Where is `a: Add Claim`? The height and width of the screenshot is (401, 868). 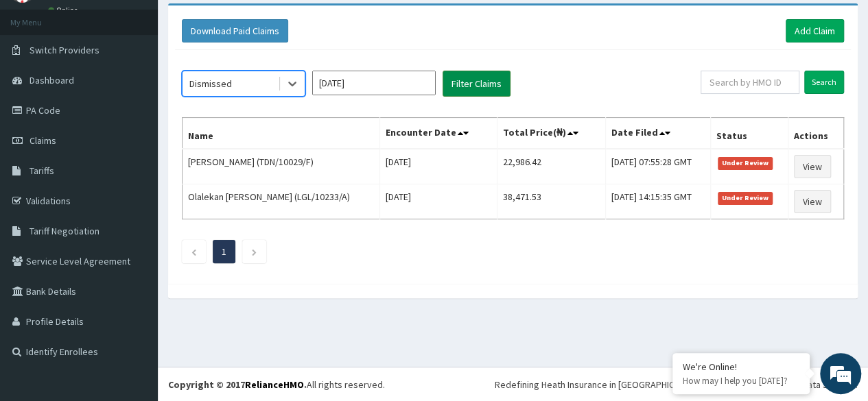 a: Add Claim is located at coordinates (814, 31).